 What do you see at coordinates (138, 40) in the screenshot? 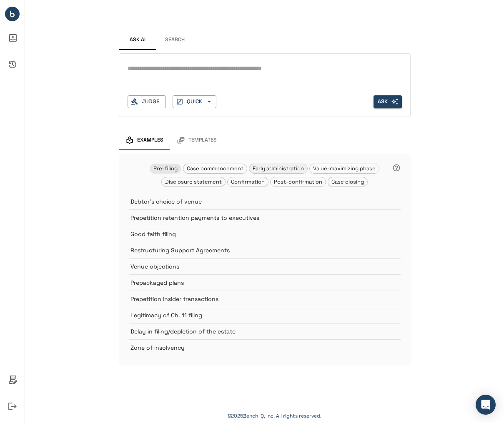
I see `span: Ask AI` at bounding box center [138, 40].